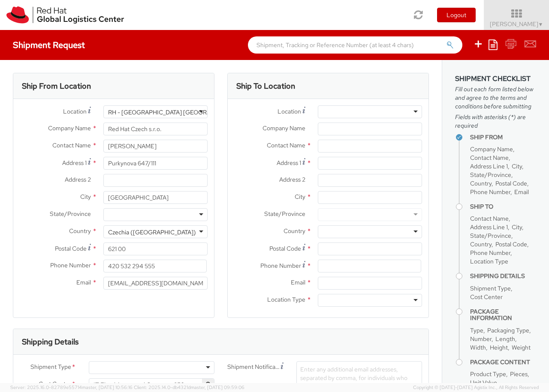 The image size is (549, 392). Describe the element at coordinates (495, 121) in the screenshot. I see `span: Fields with asterisks (*) are required` at that location.